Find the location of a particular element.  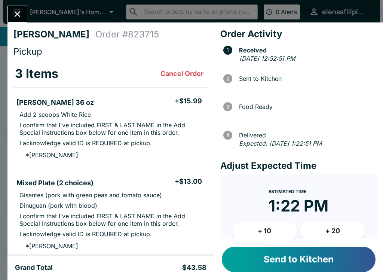

button: Close is located at coordinates (17, 14).